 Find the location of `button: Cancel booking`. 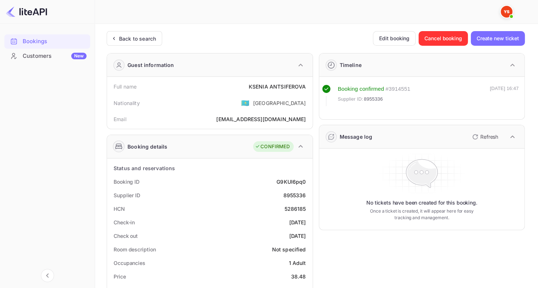

button: Cancel booking is located at coordinates (443, 38).